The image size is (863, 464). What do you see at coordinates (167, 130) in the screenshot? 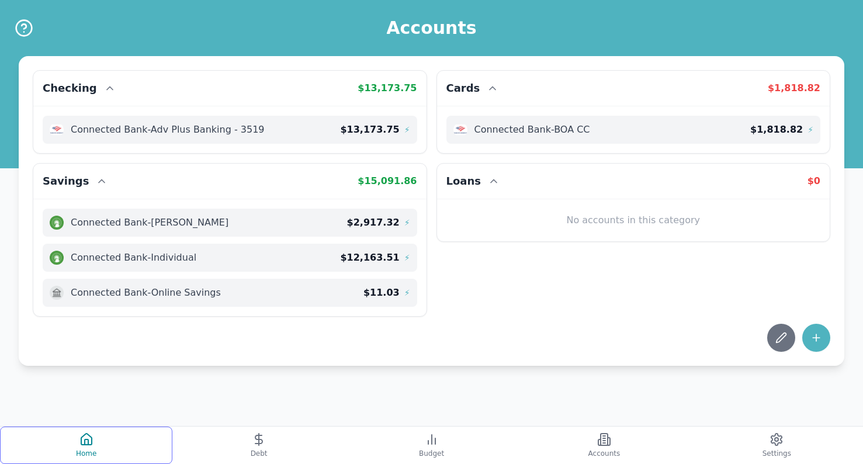
I see `span: Connected Bank - Adv Plus Banking - 3519` at bounding box center [167, 130].